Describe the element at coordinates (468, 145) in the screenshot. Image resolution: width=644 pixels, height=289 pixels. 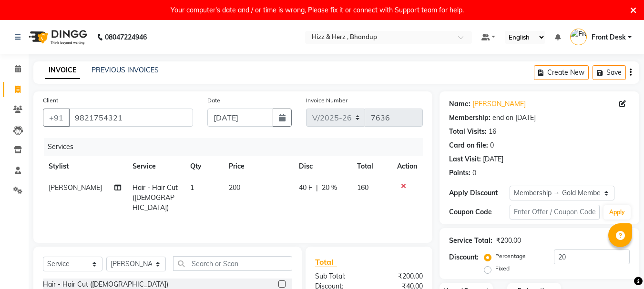
I see `div: Card on file:` at that location.